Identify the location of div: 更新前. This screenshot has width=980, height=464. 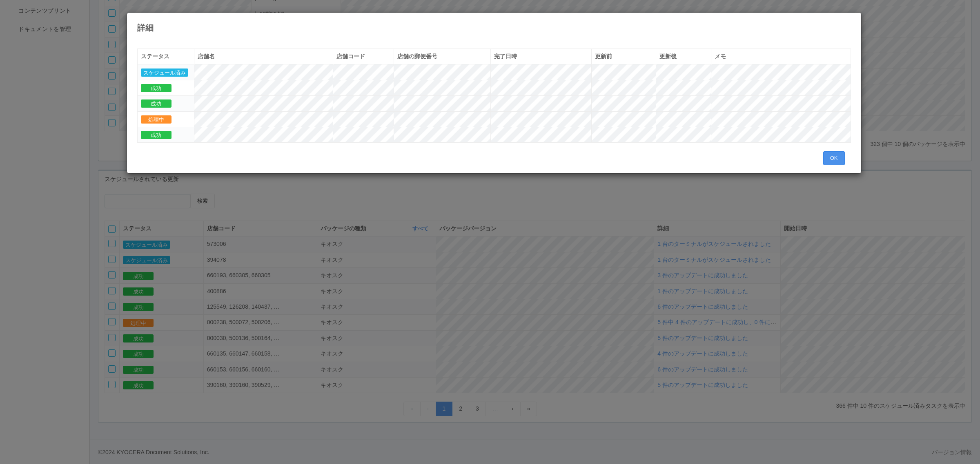
(624, 56).